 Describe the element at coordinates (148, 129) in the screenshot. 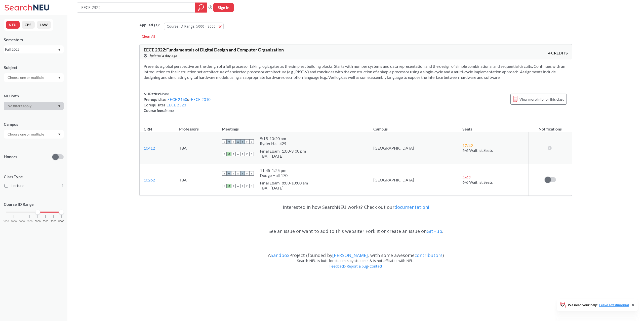

I see `div: CRN` at that location.